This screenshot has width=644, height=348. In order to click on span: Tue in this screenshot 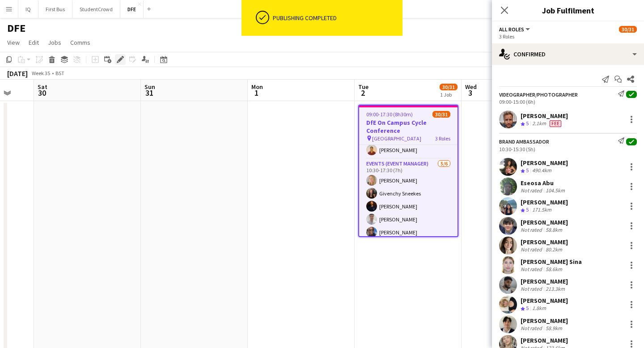, I will do `click(363, 87)`.